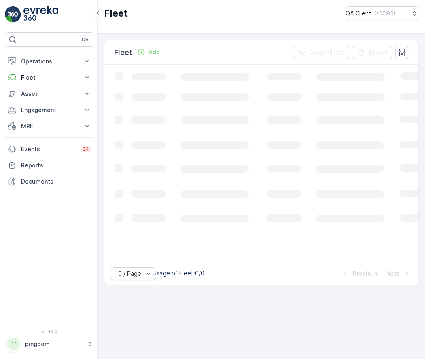  What do you see at coordinates (154, 52) in the screenshot?
I see `p: Add` at bounding box center [154, 52].